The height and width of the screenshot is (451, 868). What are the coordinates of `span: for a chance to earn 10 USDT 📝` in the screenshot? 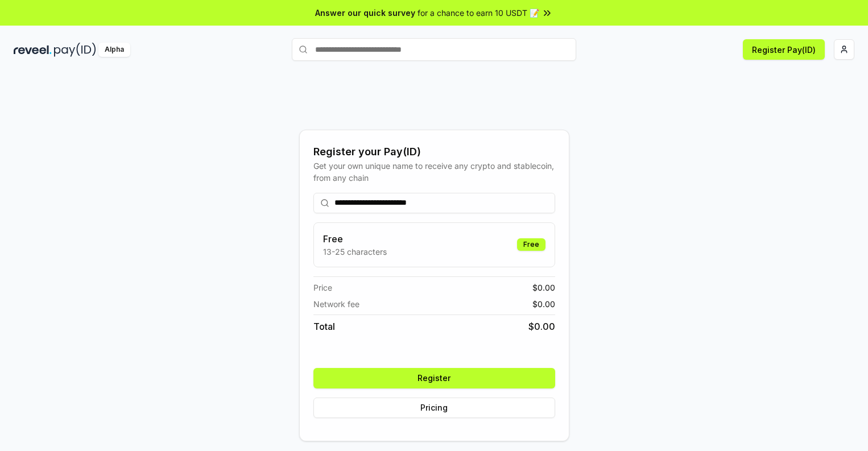 It's located at (478, 12).